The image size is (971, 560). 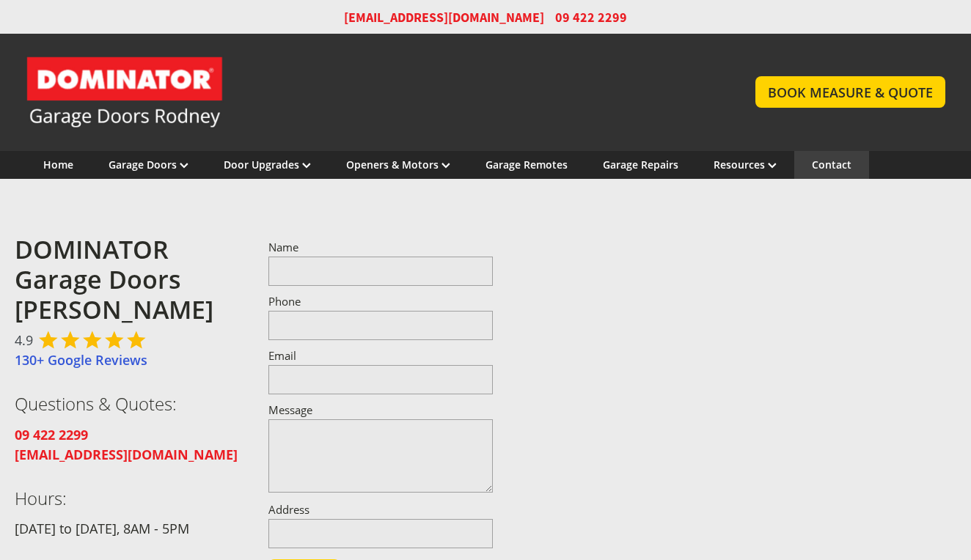 What do you see at coordinates (58, 164) in the screenshot?
I see `a: Home` at bounding box center [58, 164].